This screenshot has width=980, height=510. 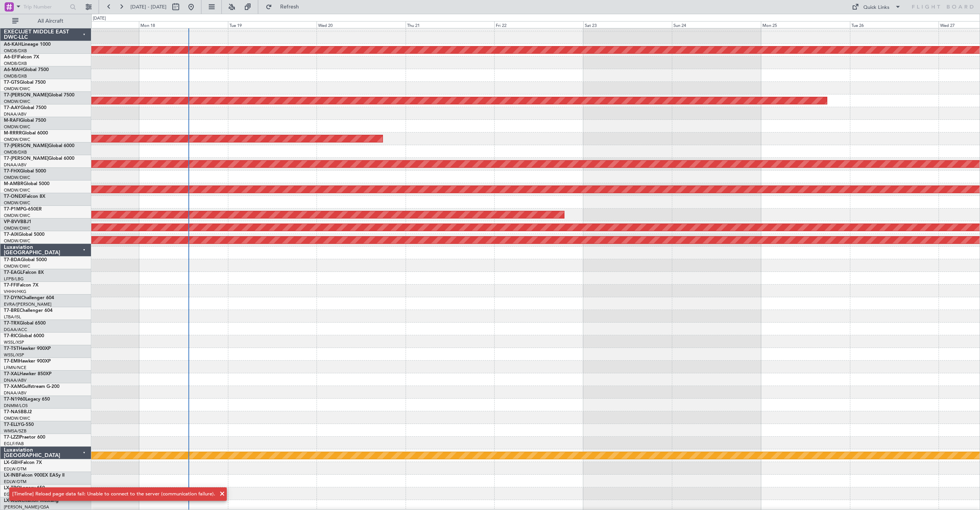 I want to click on a: LFPB/LBG, so click(x=14, y=278).